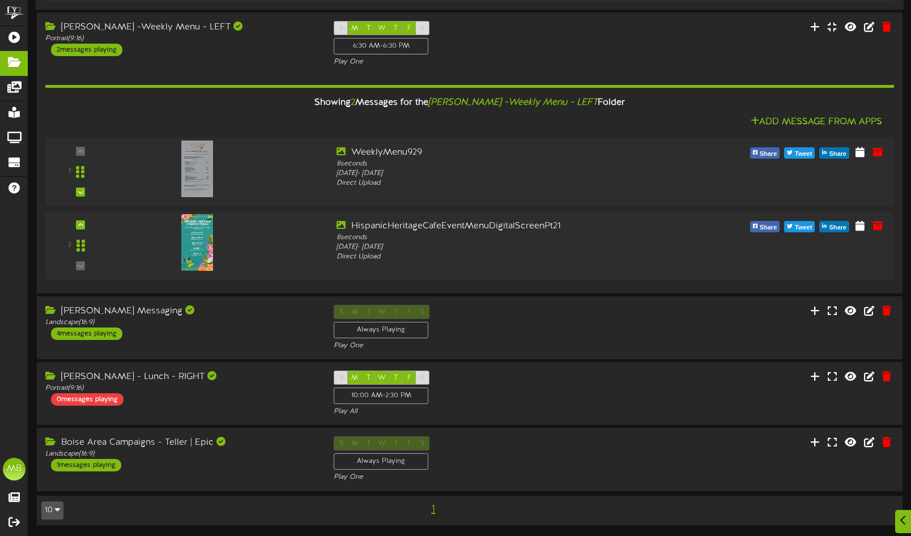  What do you see at coordinates (197, 242) in the screenshot?
I see `img: 546b58c0-e62e-4c01-83b7-fc225642bbd2.jpg` at bounding box center [197, 242].